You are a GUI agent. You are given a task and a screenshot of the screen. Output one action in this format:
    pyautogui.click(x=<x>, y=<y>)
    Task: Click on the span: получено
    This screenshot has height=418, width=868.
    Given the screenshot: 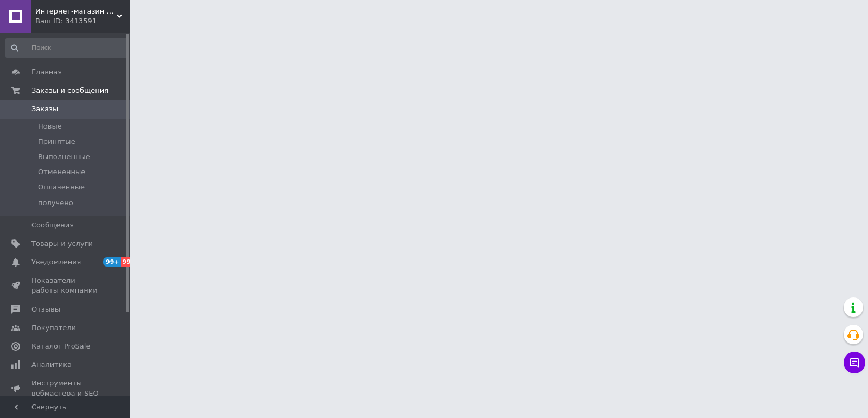 What is the action you would take?
    pyautogui.click(x=56, y=203)
    